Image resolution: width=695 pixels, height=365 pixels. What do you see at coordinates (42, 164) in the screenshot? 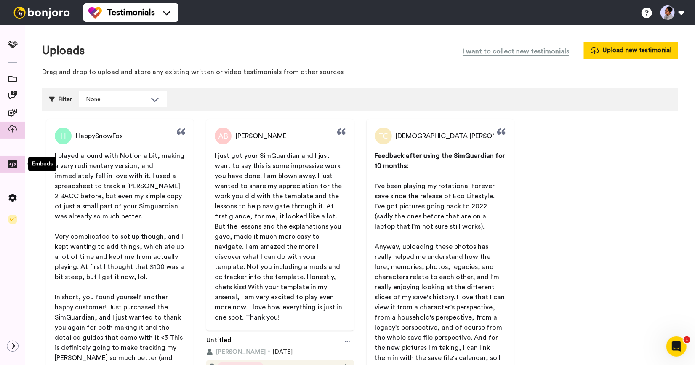
I see `div: Embeds` at bounding box center [42, 164].